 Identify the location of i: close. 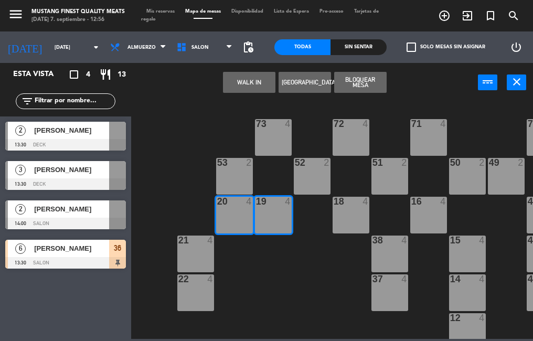
(516, 82).